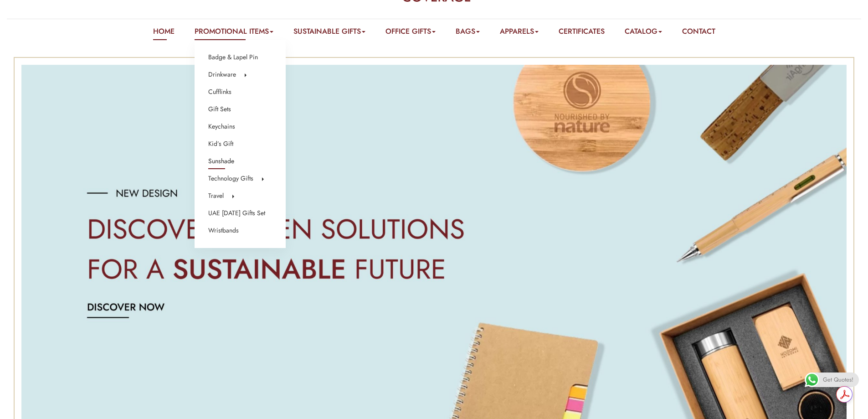  I want to click on a: Home, so click(163, 33).